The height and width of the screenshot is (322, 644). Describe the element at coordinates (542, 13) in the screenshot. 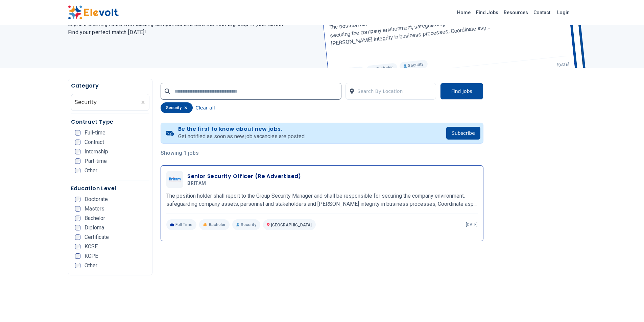

I see `a: Contact` at that location.